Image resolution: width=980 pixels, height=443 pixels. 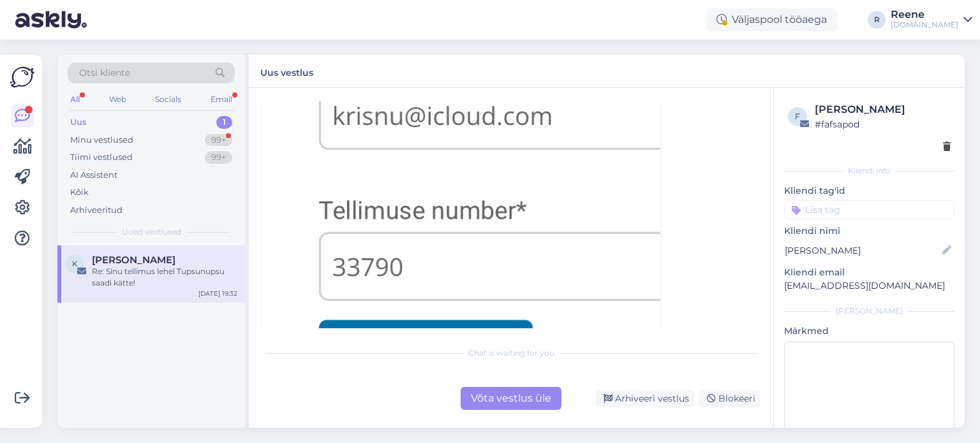 I want to click on input: Lisa tag, so click(x=869, y=210).